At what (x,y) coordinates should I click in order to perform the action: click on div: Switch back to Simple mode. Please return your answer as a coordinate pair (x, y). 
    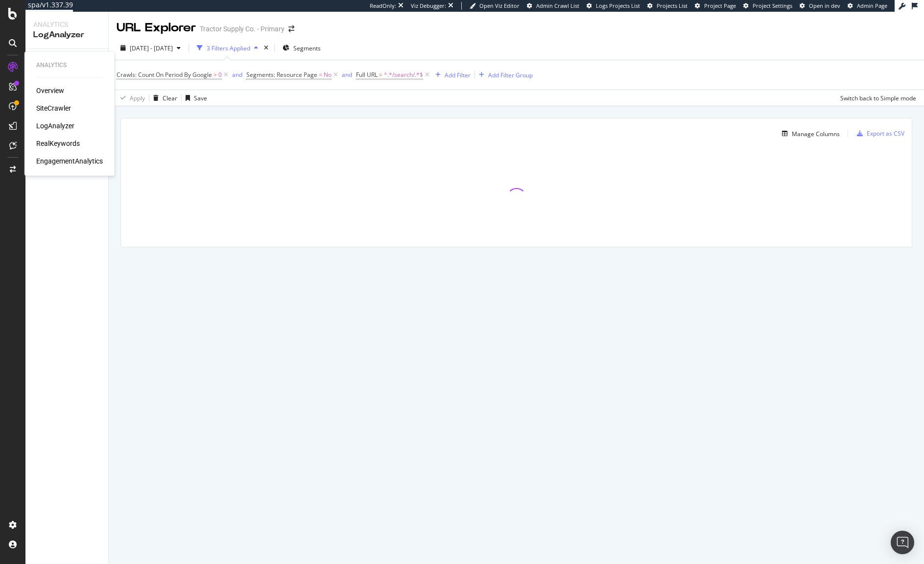
    Looking at the image, I should click on (878, 98).